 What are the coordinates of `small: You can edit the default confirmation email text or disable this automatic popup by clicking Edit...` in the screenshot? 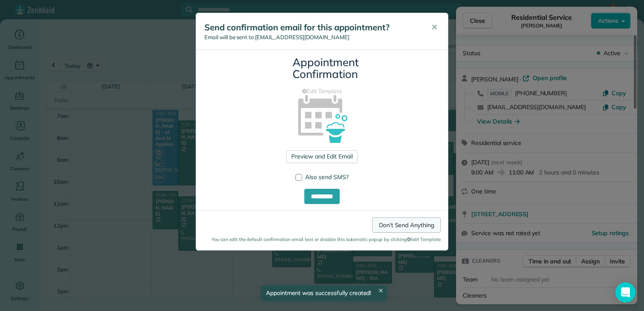 It's located at (322, 239).